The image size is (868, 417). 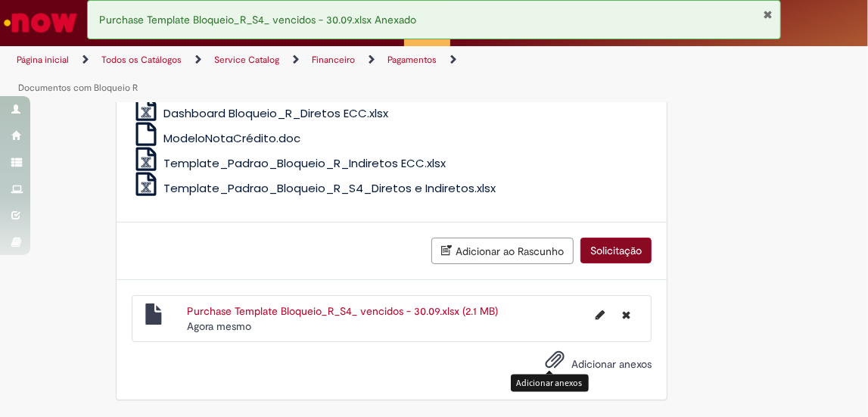 What do you see at coordinates (313, 188) in the screenshot?
I see `a: Template_Padrao_Bloqueio_R_S4_Diretos e Indiretos.xlsx` at bounding box center [313, 188].